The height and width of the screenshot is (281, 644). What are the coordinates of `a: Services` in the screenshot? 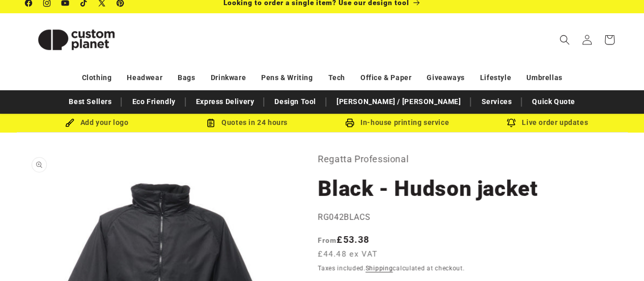 It's located at (496, 101).